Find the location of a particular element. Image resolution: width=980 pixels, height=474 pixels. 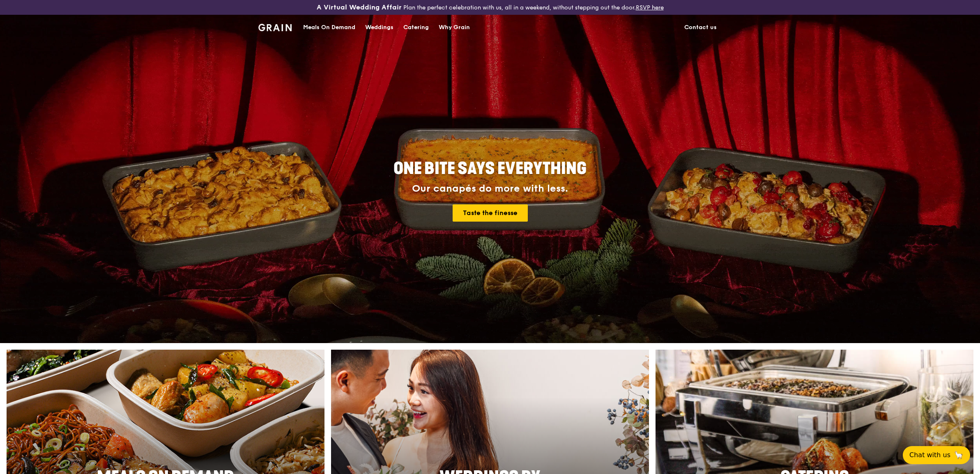

a: RSVP here is located at coordinates (650, 7).